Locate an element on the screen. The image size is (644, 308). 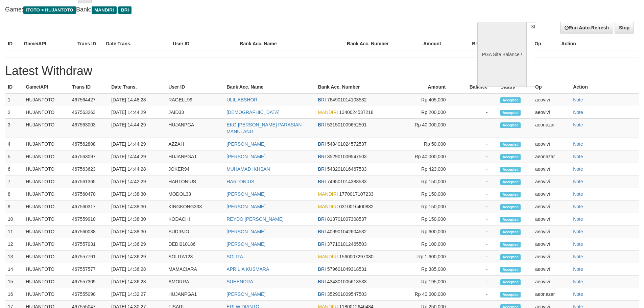
span: 1560007297080 is located at coordinates (356, 256).